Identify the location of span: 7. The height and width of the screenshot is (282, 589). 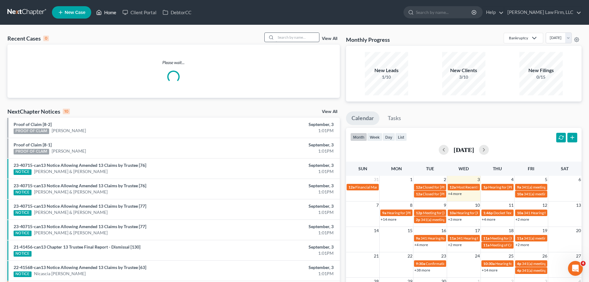
(377, 205).